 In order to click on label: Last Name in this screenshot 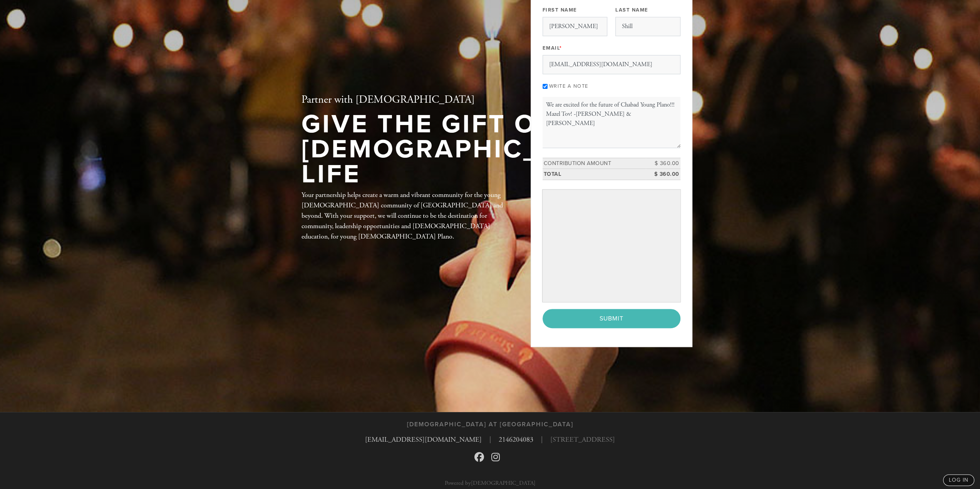, I will do `click(632, 10)`.